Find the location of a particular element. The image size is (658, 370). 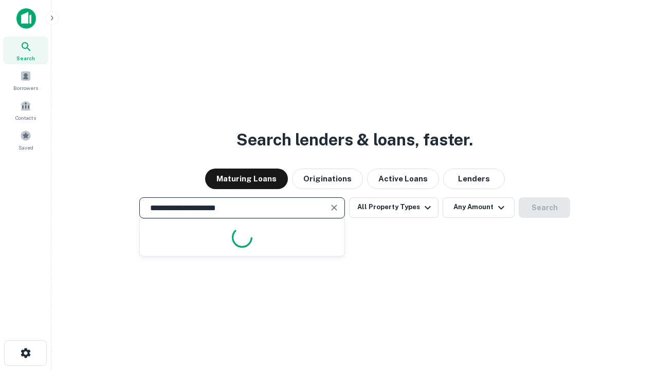

button: All Property Types is located at coordinates (394, 208).